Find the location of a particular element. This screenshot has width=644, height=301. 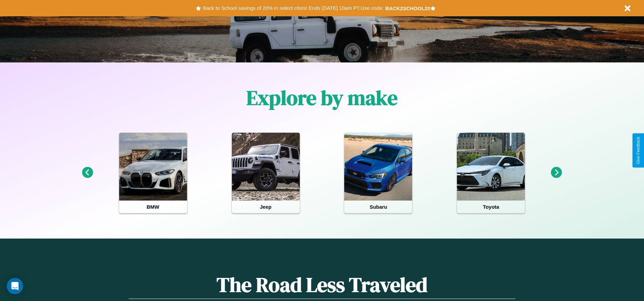

h4: Subaru is located at coordinates (378, 207).